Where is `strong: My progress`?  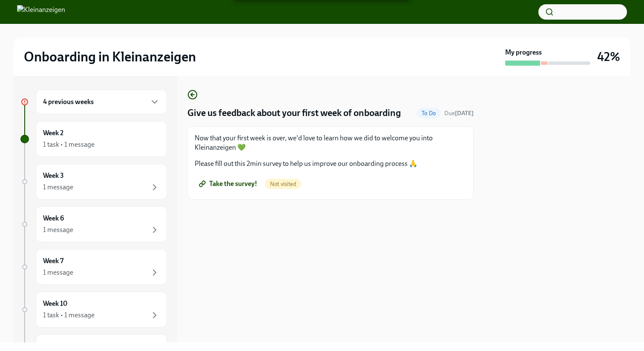
strong: My progress is located at coordinates (524, 53).